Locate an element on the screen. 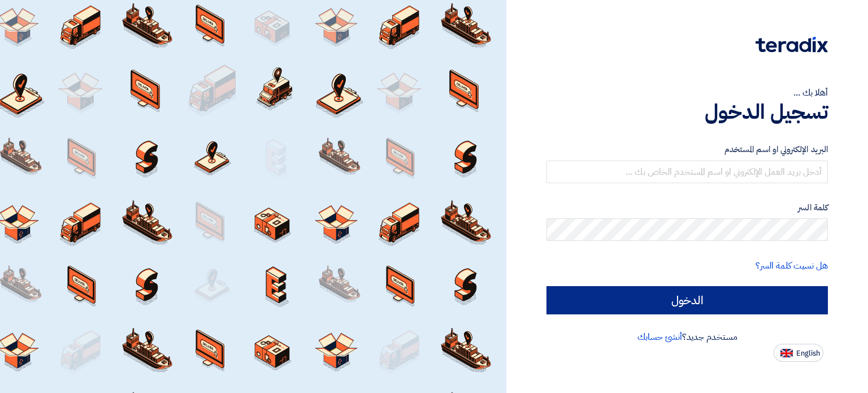 The image size is (868, 393). label: كلمة السر is located at coordinates (687, 208).